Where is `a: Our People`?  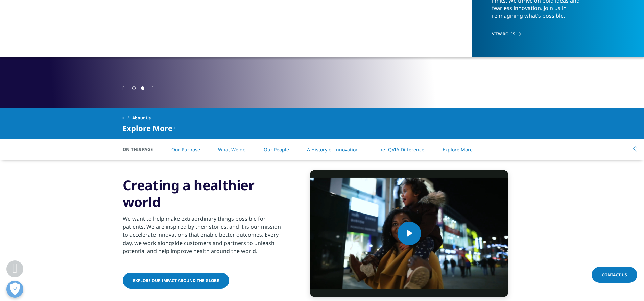
a: Our People is located at coordinates (276, 150).